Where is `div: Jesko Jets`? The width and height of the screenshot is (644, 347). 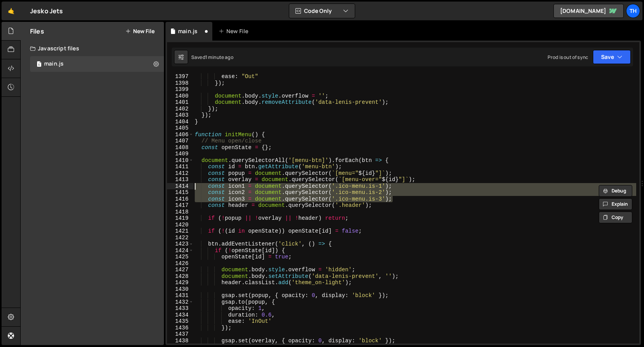
div: Jesko Jets is located at coordinates (46, 11).